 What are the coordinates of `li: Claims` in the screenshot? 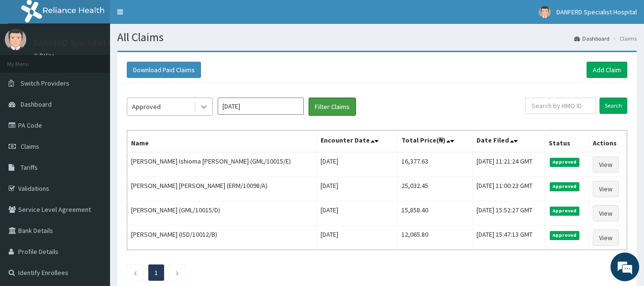 It's located at (624, 38).